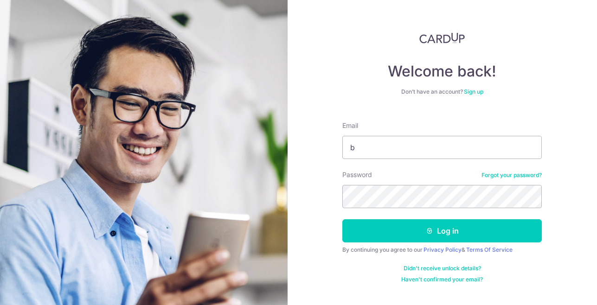 This screenshot has height=305, width=597. I want to click on a: Didn't receive unlock details?, so click(442, 268).